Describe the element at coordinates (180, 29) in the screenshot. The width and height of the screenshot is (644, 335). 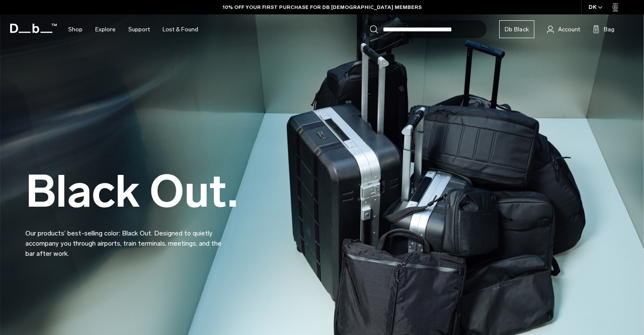
I see `a: Lost & Found` at that location.